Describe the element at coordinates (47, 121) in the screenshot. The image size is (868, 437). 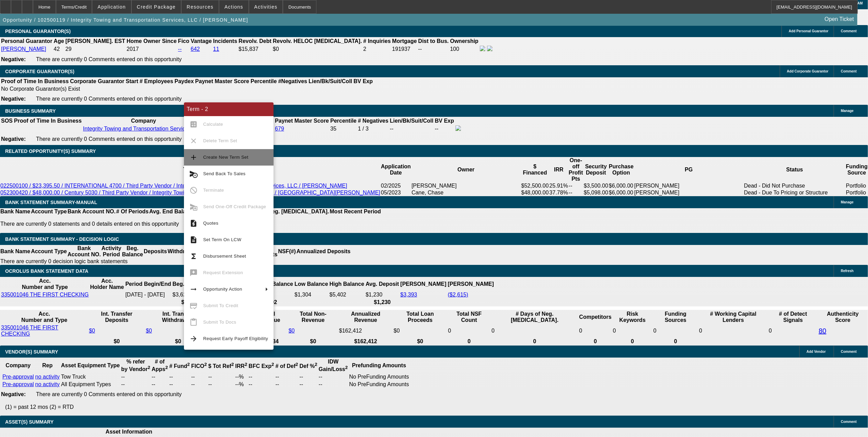
I see `th: Proof of Time In Business` at that location.